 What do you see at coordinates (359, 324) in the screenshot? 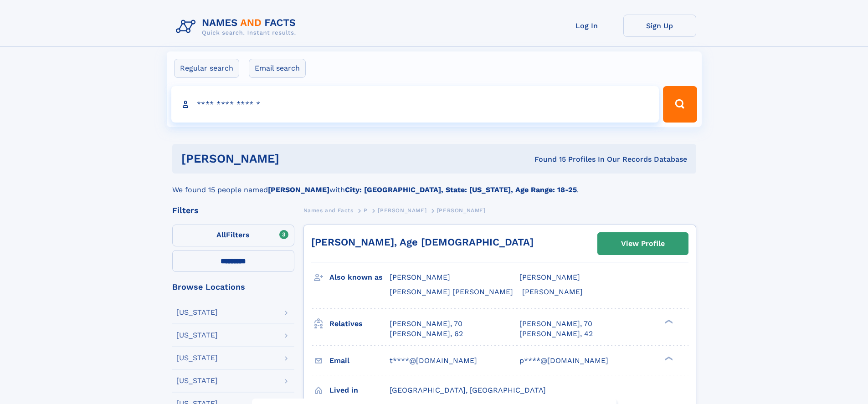
I see `h3: Relatives` at bounding box center [359, 324].